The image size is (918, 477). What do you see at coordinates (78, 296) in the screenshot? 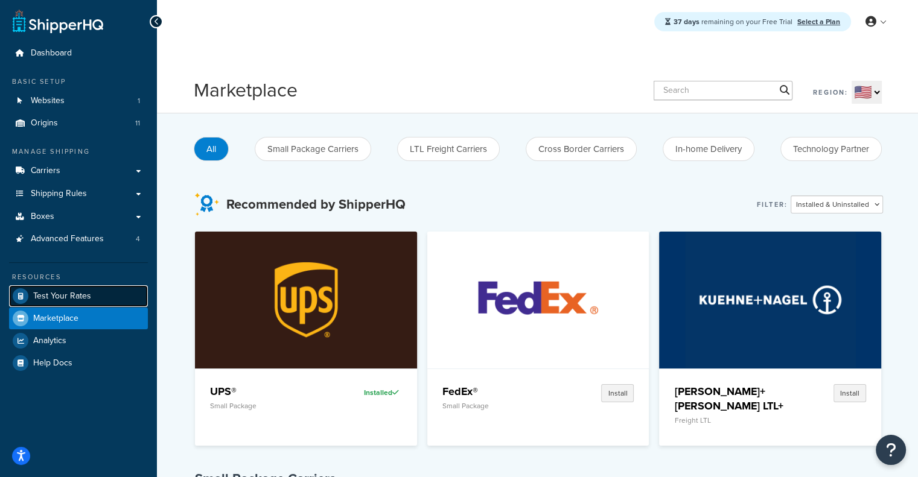
I see `li: Test Your Rates` at bounding box center [78, 296].